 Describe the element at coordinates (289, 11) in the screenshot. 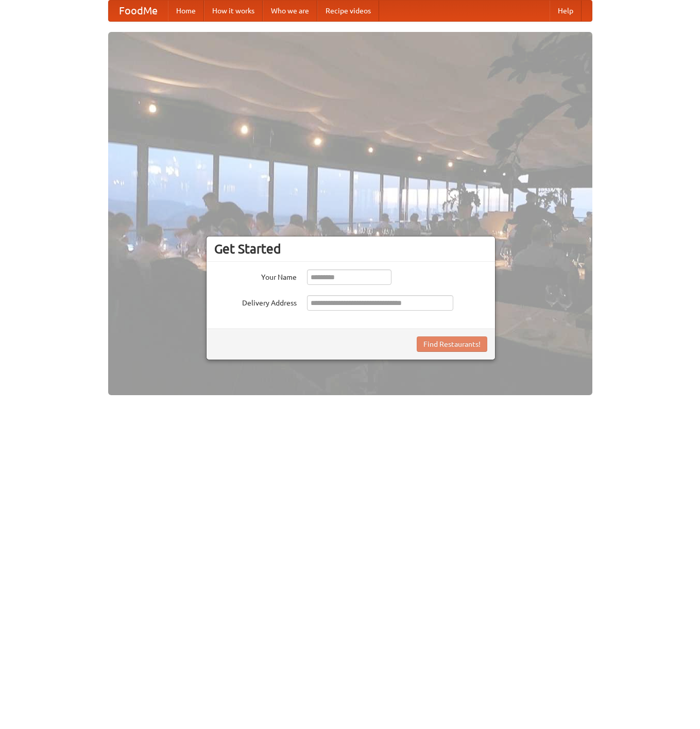

I see `a: Who we are` at that location.